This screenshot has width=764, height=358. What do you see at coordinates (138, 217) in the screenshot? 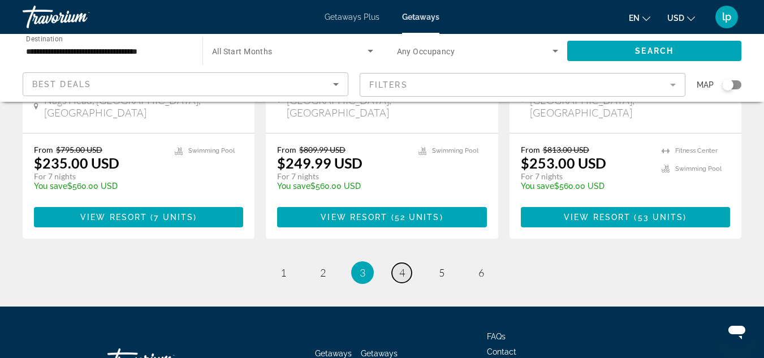
I see `a: View Resort(7 units)` at bounding box center [138, 217].